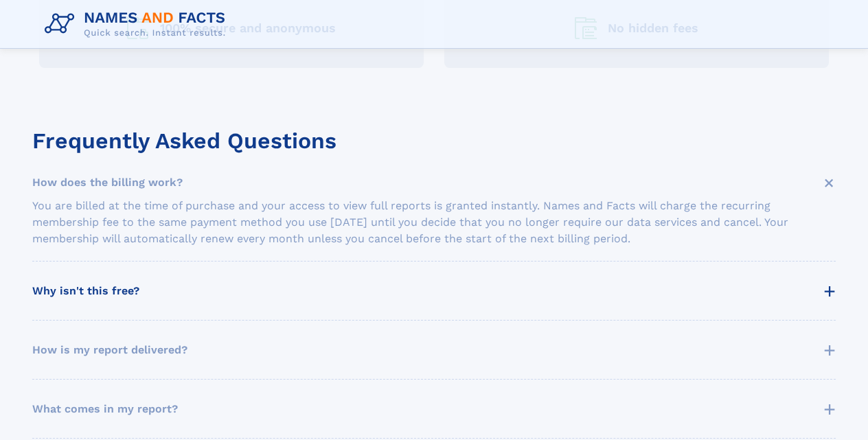 The image size is (868, 440). I want to click on summary: How is my report delivered? +, so click(434, 350).